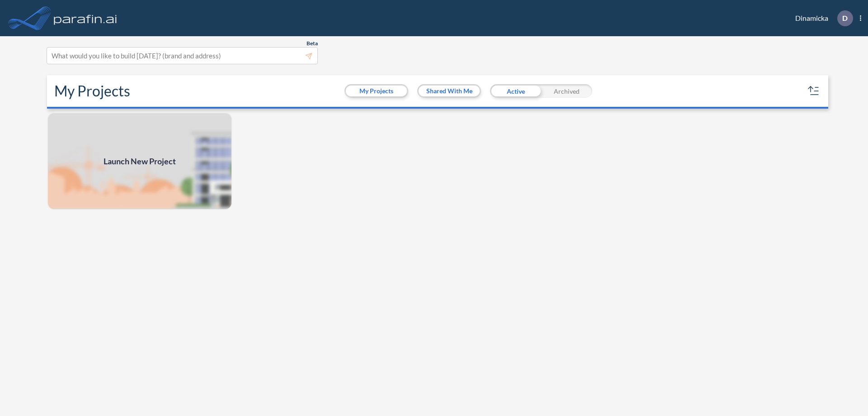  Describe the element at coordinates (85, 18) in the screenshot. I see `img: logo` at that location.